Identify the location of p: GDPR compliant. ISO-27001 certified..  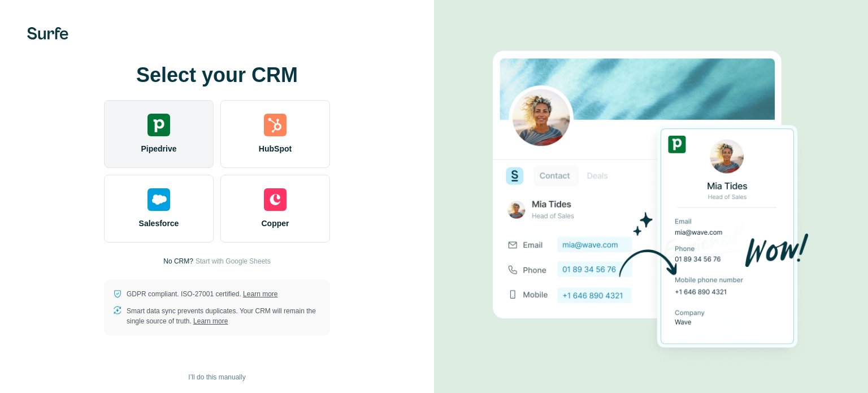
(202, 294).